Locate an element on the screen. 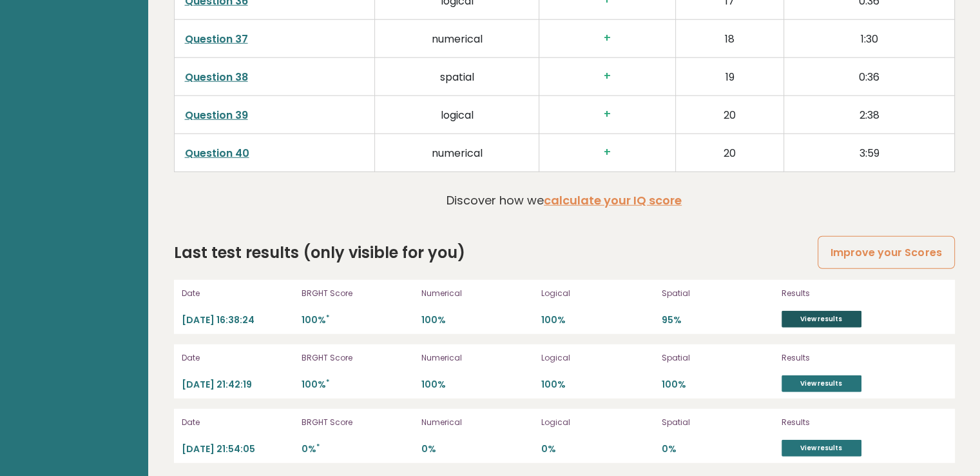 The height and width of the screenshot is (476, 980). td: 19 is located at coordinates (729, 76).